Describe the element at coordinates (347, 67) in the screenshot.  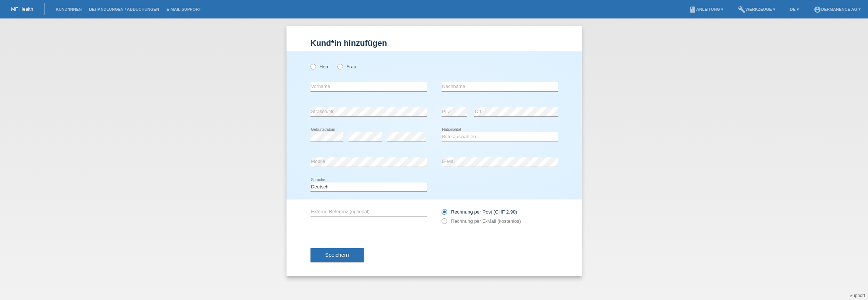
I see `label: Frau` at that location.